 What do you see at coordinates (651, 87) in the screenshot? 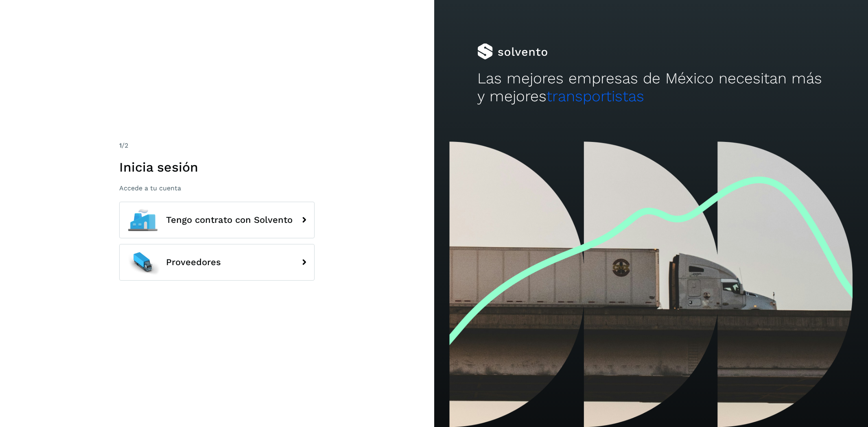
I see `h2: Las mejores empresas de México necesitan más y mejores` at bounding box center [651, 87].